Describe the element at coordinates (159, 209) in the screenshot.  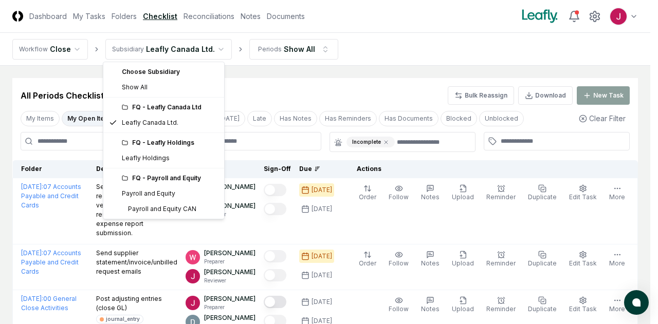
I see `div: Payroll and Equity CAN` at that location.